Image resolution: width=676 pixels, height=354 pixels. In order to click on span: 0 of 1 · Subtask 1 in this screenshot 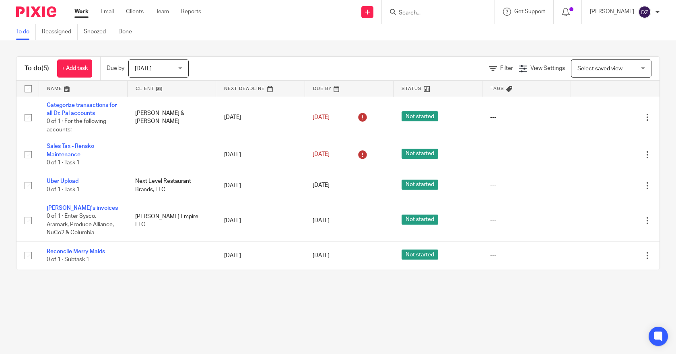, I will do `click(68, 260)`.